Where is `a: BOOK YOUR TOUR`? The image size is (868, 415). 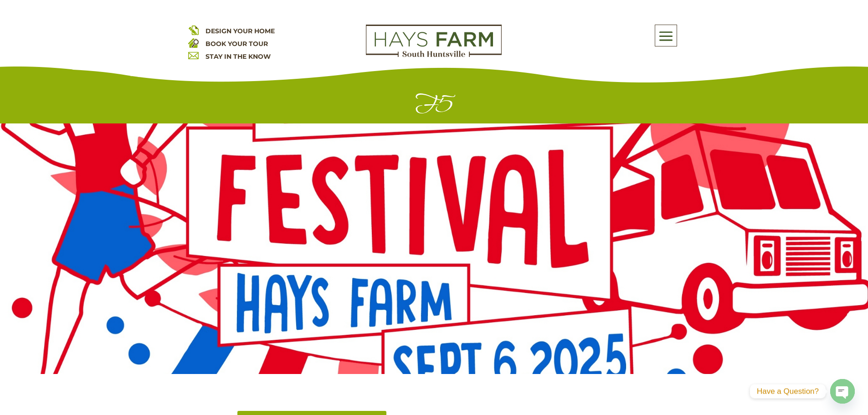 a: BOOK YOUR TOUR is located at coordinates (237, 44).